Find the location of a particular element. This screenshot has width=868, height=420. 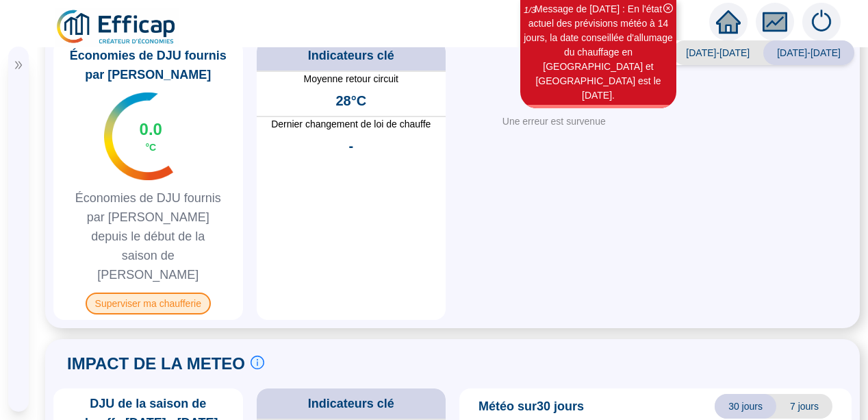

span: IMPACT DE LA METEO is located at coordinates (156, 364).